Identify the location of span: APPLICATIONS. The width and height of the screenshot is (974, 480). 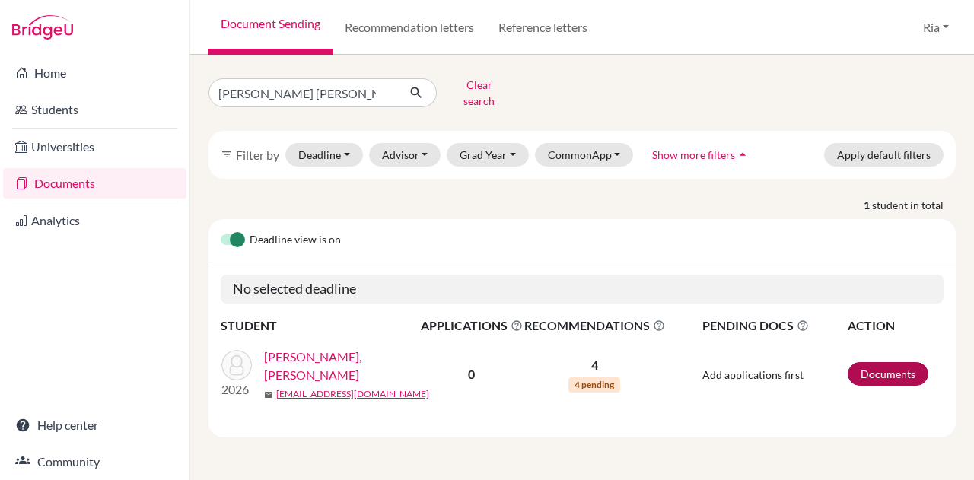
(472, 326).